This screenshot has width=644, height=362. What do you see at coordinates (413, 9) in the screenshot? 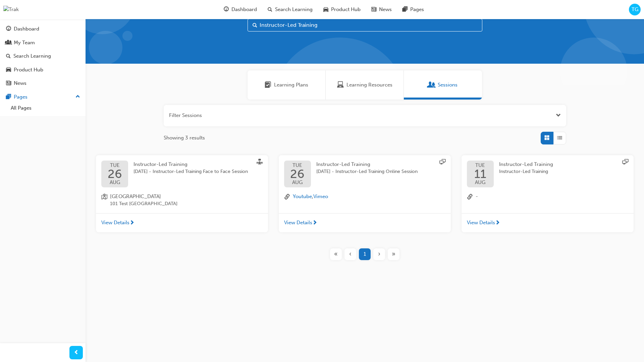
I see `a: pages-iconPages` at bounding box center [413, 9].